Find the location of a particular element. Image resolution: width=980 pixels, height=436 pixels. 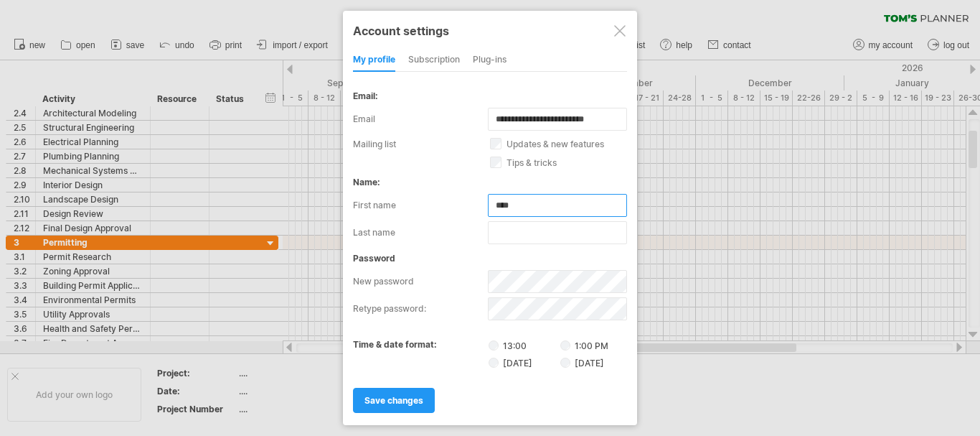

div: email: is located at coordinates (490, 95).